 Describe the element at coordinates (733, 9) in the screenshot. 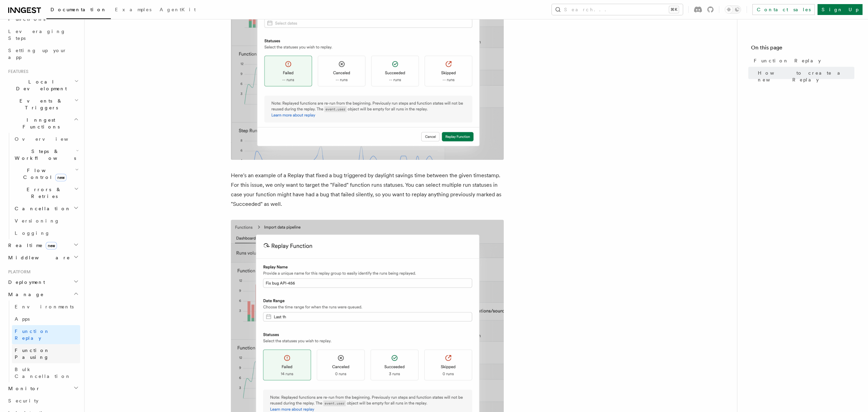

I see `button: Toggle dark mode` at that location.